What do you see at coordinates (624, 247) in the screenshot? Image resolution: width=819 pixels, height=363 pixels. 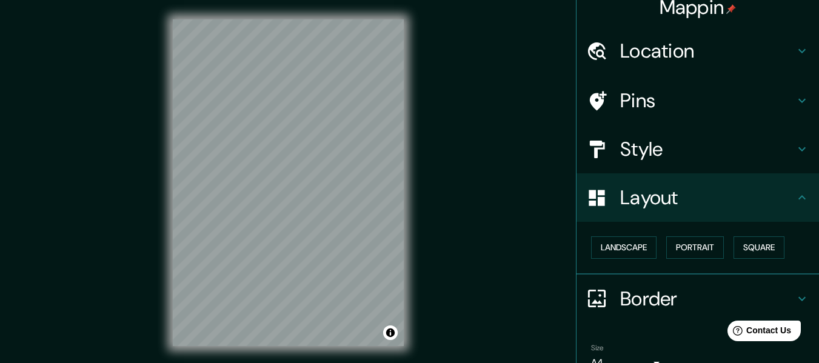 I see `button: Landscape` at bounding box center [624, 247].